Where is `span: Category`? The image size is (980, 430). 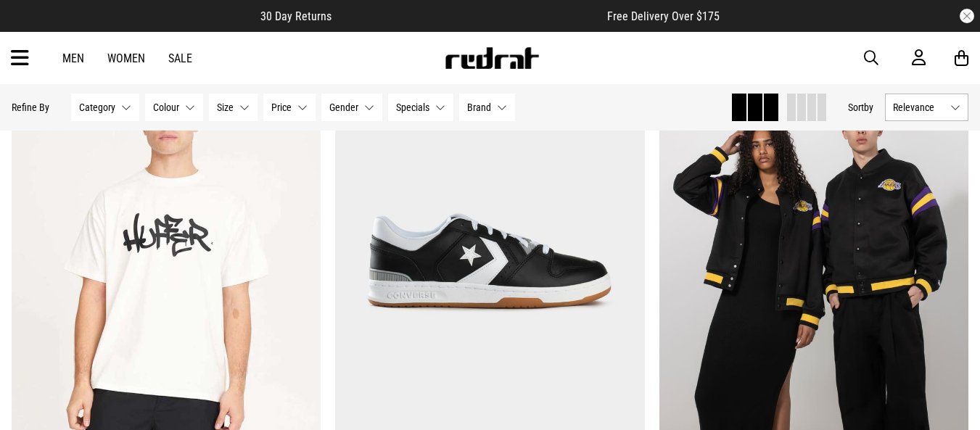 span: Category is located at coordinates (97, 107).